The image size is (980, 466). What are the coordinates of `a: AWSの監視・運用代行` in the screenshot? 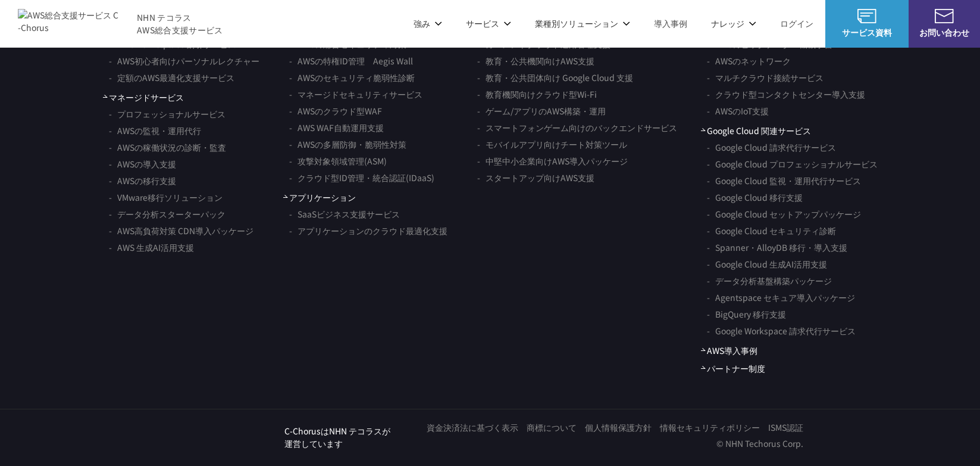 It's located at (155, 131).